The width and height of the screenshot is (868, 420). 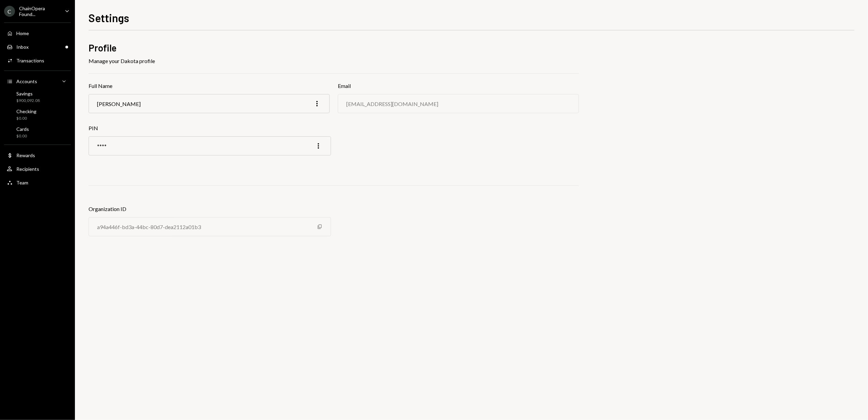 What do you see at coordinates (39, 11) in the screenshot?
I see `div: ChainOpera Found...` at bounding box center [39, 11].